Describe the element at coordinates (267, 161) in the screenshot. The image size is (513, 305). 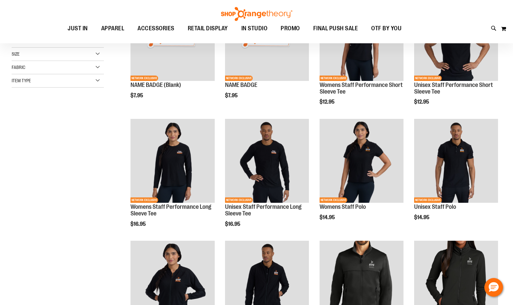
I see `a: Unisex Staff Performance Long Sleeve TeeNETWORK EXCLUSIVE` at that location.